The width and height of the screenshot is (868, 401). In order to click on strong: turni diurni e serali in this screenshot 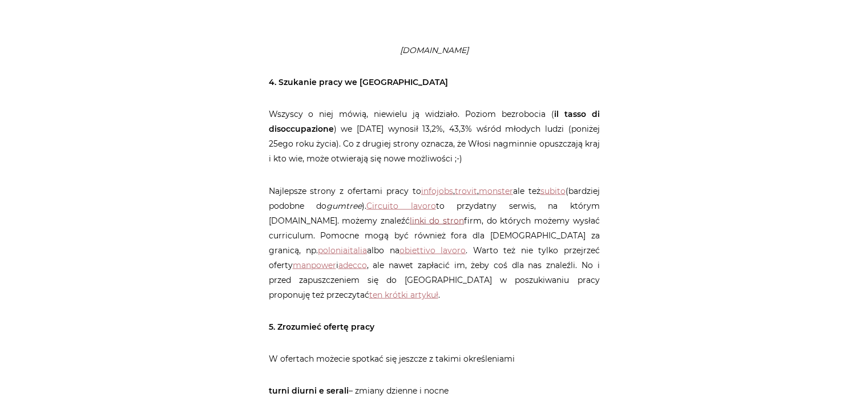, I will do `click(309, 390)`.